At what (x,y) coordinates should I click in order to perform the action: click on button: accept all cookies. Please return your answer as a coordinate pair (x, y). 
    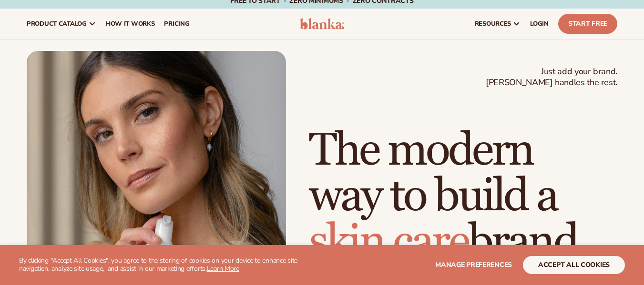
    Looking at the image, I should click on (574, 265).